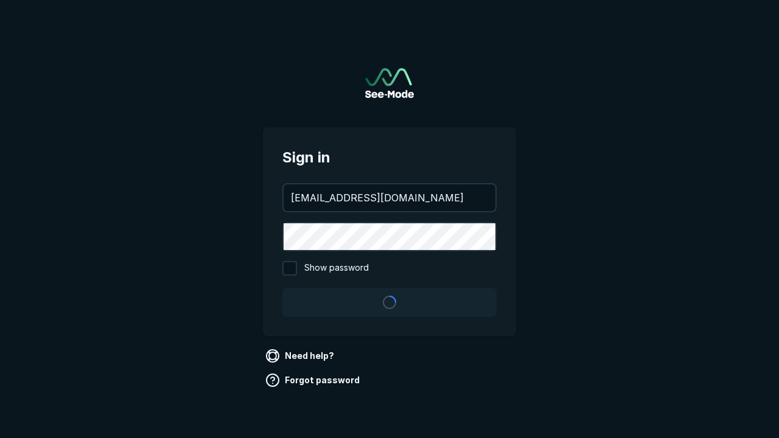 The height and width of the screenshot is (438, 779). I want to click on span: Show password, so click(336, 268).